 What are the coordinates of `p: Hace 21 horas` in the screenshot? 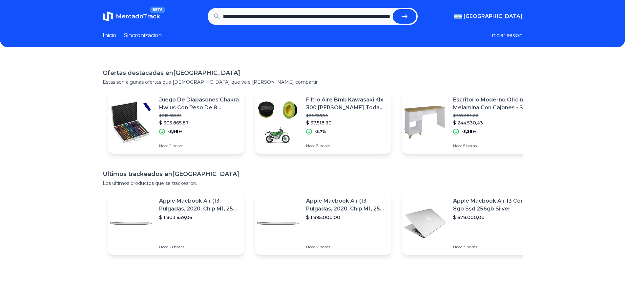 It's located at (199, 247).